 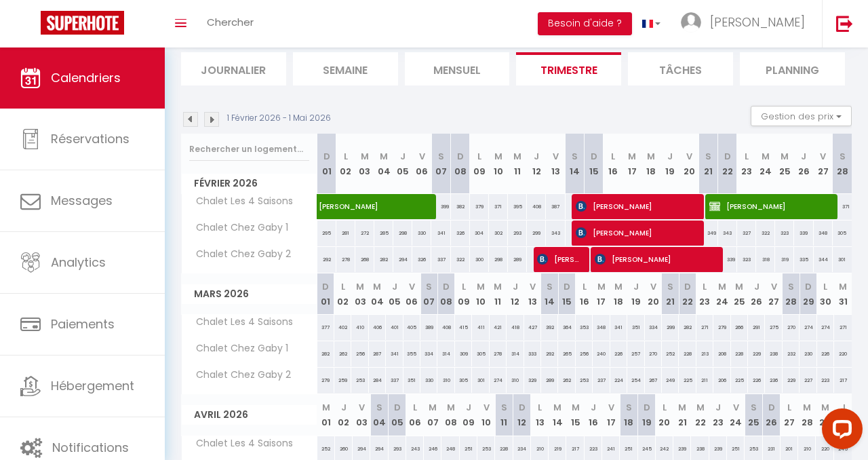 I want to click on div: 326, so click(x=461, y=232).